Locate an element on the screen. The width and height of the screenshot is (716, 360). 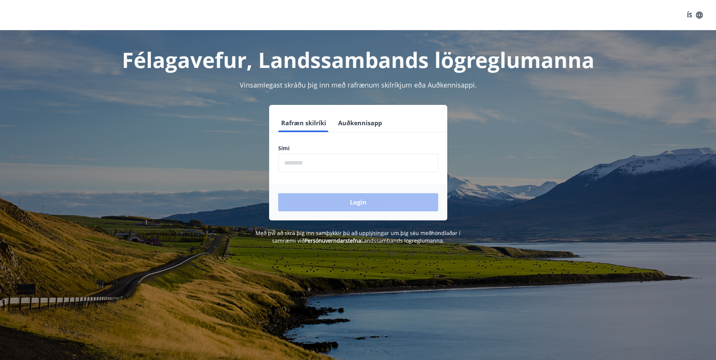
span: Vinsamlegast skráðu þig inn með rafrænum skilríkjum eða Auðkennisappi. is located at coordinates (358, 85).